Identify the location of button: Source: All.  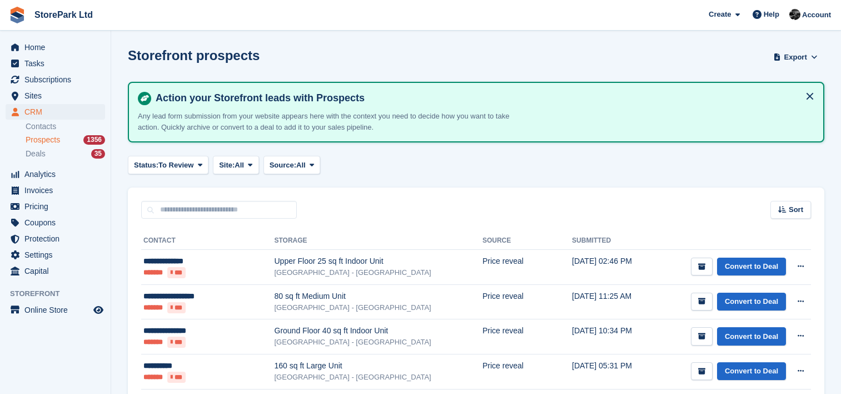
(292, 165).